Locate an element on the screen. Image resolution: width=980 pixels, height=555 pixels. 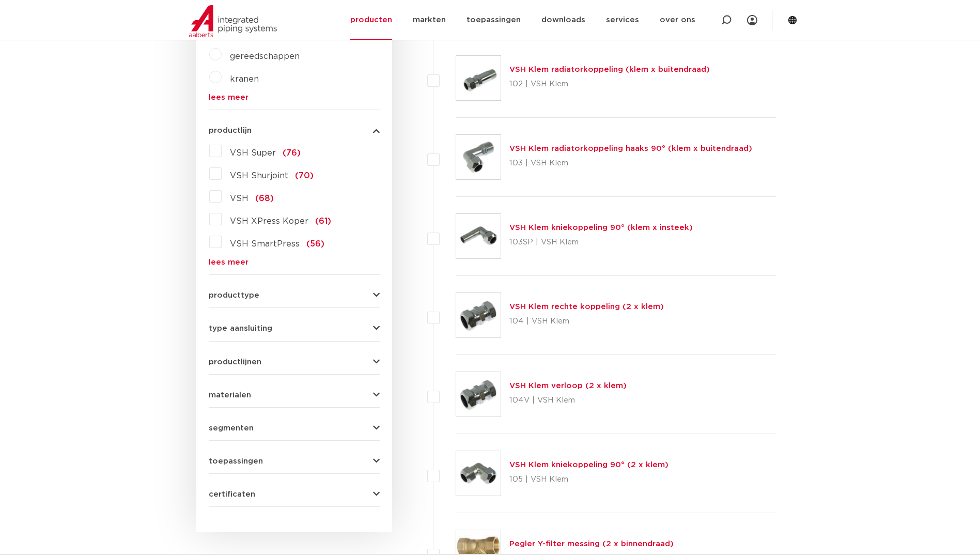
span: VSH XPress Koper is located at coordinates (269, 221).